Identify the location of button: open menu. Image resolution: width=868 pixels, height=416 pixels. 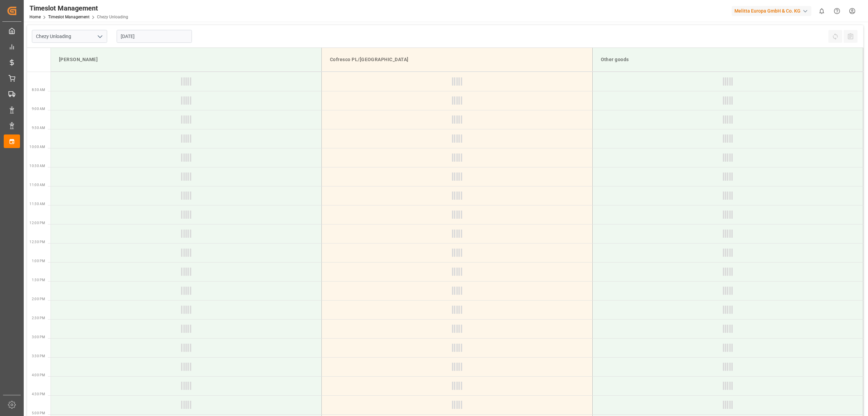
(100, 37).